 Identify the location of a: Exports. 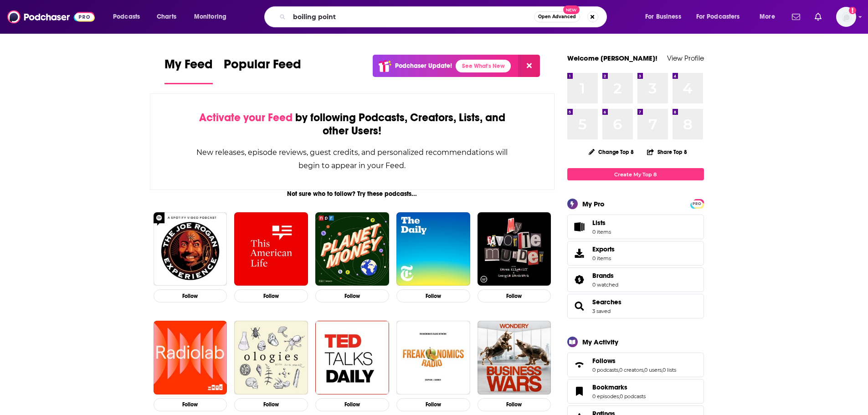
(636, 253).